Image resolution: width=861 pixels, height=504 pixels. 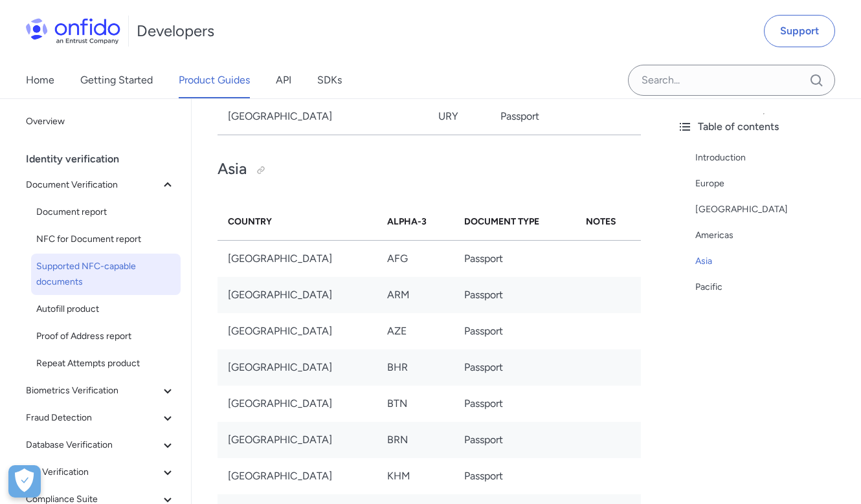 I want to click on div: Introduction, so click(x=773, y=158).